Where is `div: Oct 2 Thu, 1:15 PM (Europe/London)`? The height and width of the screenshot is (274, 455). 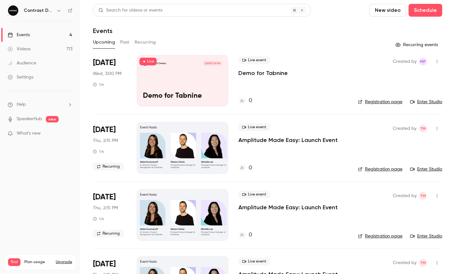
div: Oct 2 Thu, 1:15 PM (Europe/London) is located at coordinates (110, 215).